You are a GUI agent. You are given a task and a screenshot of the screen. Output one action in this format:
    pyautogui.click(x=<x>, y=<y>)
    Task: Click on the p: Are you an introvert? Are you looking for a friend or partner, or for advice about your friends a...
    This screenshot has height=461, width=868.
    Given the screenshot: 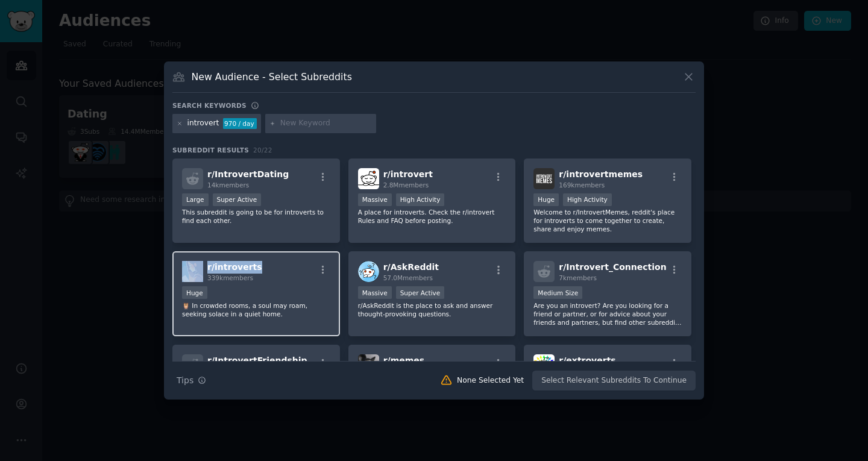 What is the action you would take?
    pyautogui.click(x=607, y=314)
    